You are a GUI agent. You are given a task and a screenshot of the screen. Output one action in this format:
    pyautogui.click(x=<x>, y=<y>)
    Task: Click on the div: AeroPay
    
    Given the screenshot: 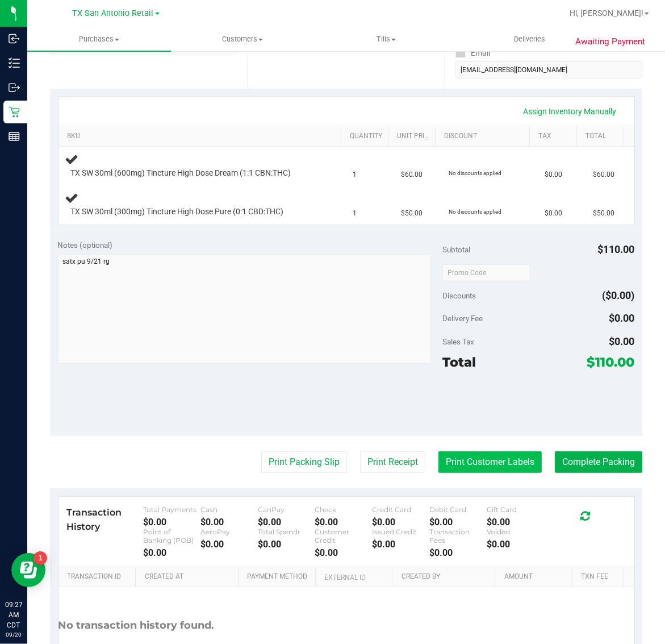 What is the action you would take?
    pyautogui.click(x=229, y=532)
    